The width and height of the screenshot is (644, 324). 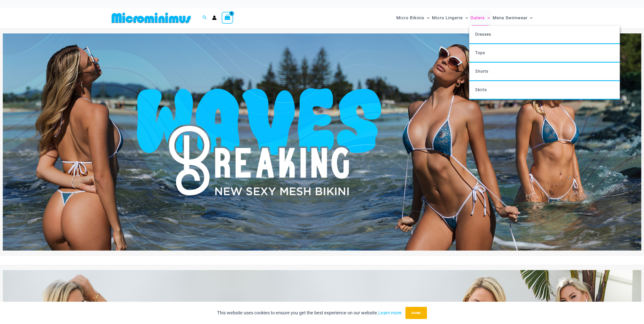 I want to click on img: Waves Breaking Ocean Bikini Pack, so click(x=322, y=142).